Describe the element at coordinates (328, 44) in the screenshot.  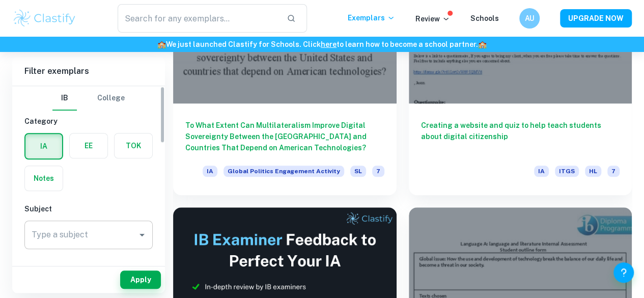
I see `a: here` at that location.